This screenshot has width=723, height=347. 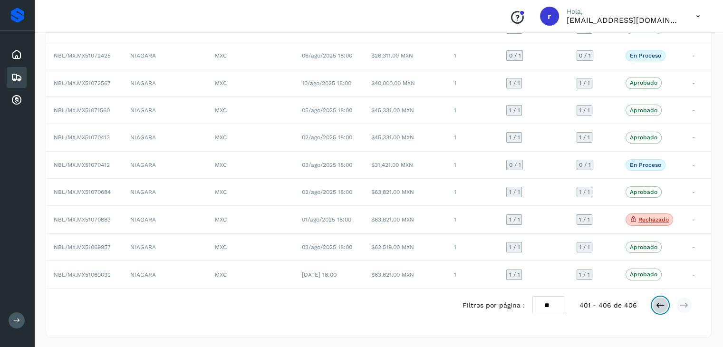 What do you see at coordinates (327, 220) in the screenshot?
I see `span: 01/ago/2025 18:00` at bounding box center [327, 220].